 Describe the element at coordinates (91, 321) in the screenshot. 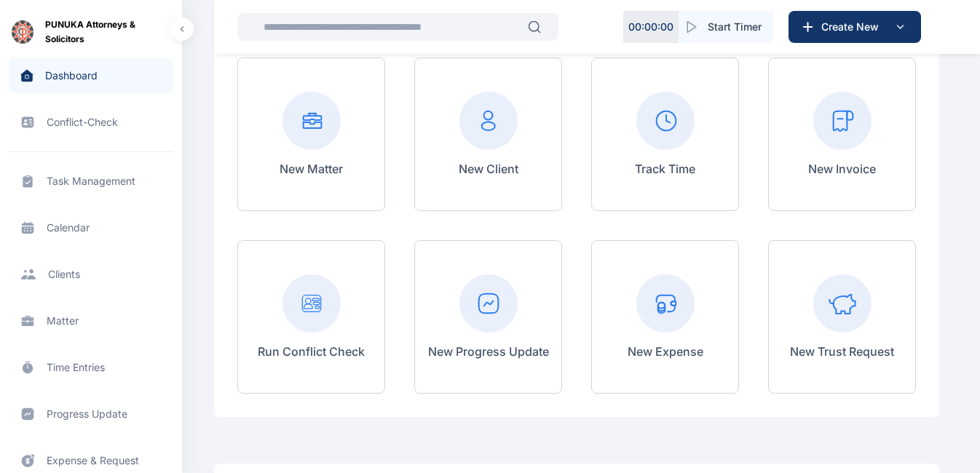

I see `span: matter` at that location.